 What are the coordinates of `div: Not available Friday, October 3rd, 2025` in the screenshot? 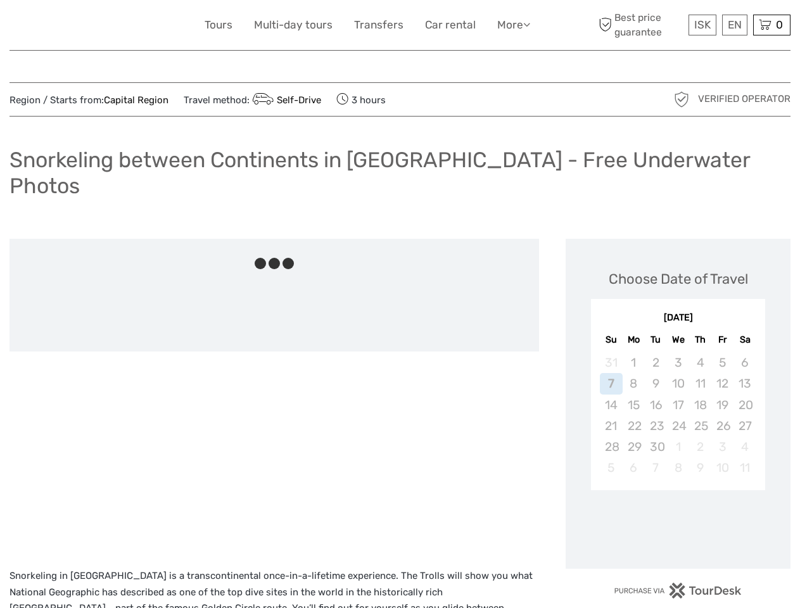 It's located at (722, 446).